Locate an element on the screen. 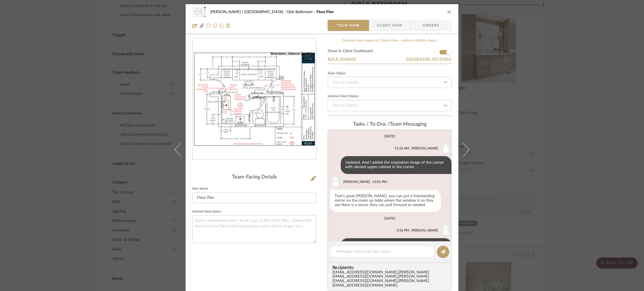 The height and width of the screenshot is (291, 644). span: Tasks / To-Dos / is located at coordinates (371, 124).